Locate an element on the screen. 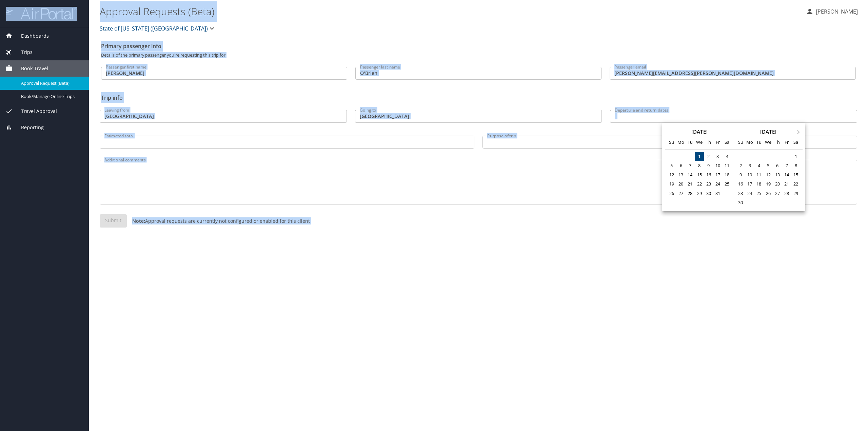 The width and height of the screenshot is (868, 431). div: Choose Friday, November 14th, 2025 is located at coordinates (786, 175).